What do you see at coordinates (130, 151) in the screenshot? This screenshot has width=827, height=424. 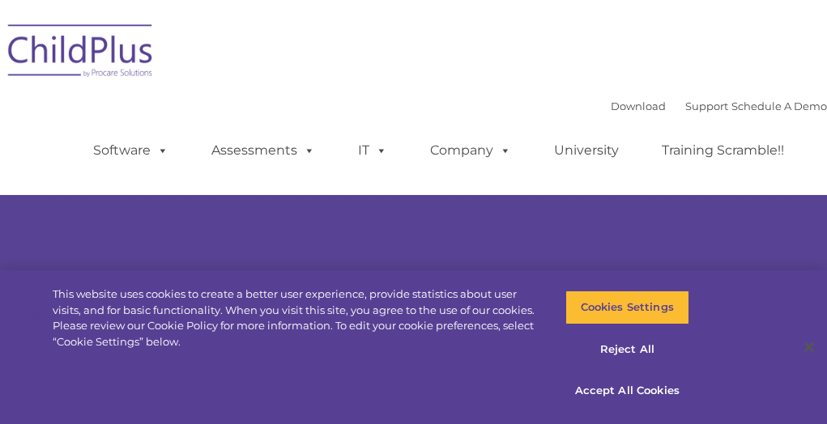 I see `a: Software` at bounding box center [130, 151].